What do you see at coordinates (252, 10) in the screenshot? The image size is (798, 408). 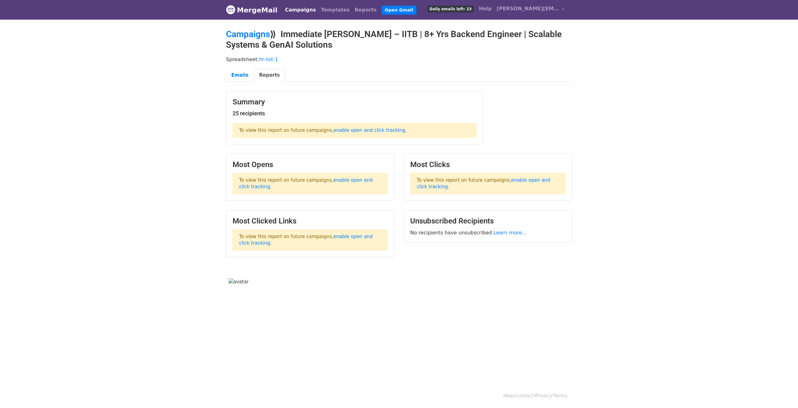 I see `a: MergeMail` at bounding box center [252, 10].